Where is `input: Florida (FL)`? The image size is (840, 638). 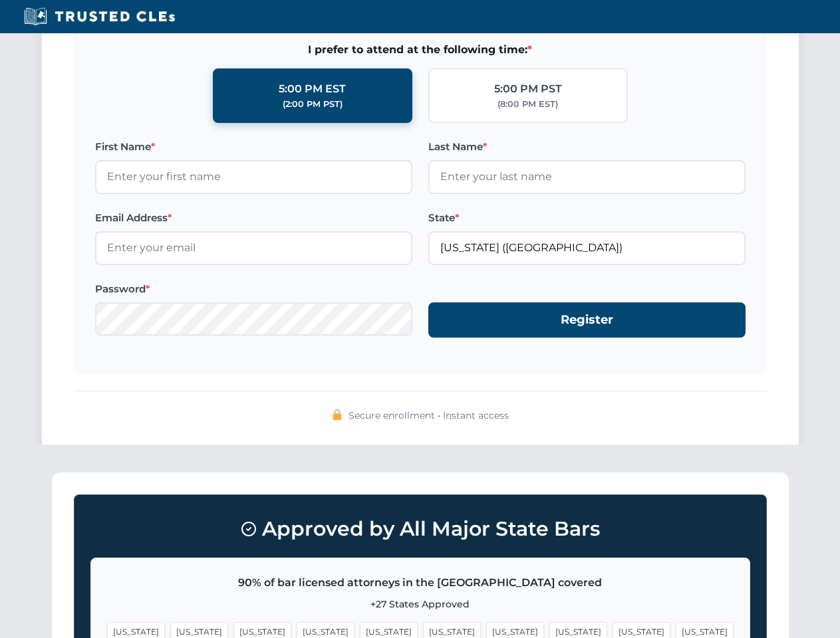
input: Florida (FL) is located at coordinates (587, 248).